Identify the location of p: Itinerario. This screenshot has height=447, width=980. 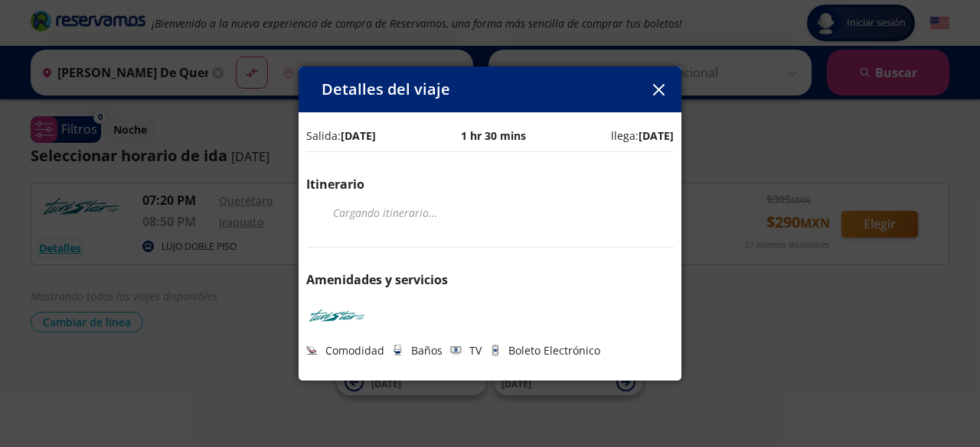
(490, 184).